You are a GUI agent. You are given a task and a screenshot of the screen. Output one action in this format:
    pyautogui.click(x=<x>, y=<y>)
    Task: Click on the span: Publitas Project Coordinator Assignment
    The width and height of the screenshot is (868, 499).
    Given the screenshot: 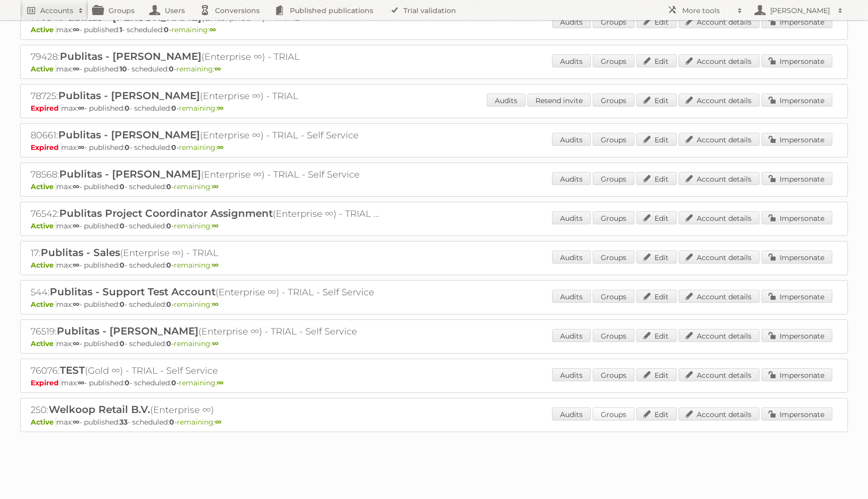 What is the action you would take?
    pyautogui.click(x=166, y=213)
    